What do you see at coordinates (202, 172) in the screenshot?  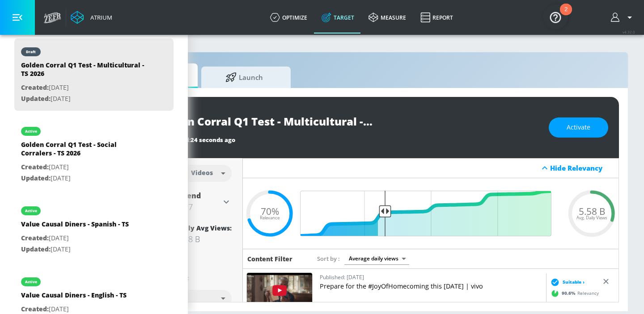 I see `div: Videos` at bounding box center [202, 172].